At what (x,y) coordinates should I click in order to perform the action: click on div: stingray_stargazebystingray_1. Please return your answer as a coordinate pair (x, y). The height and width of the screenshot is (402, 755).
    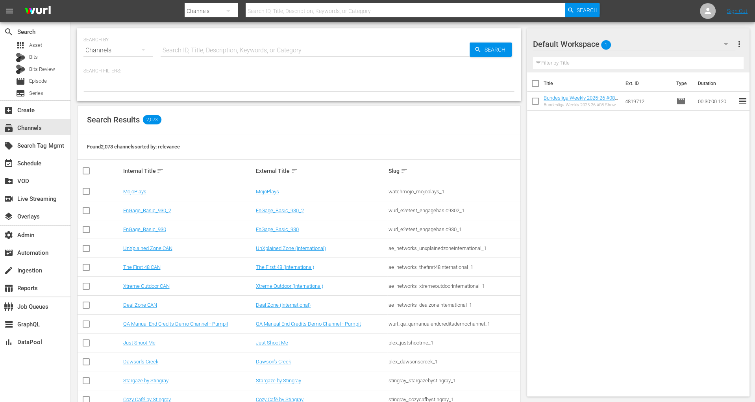
    Looking at the image, I should click on (453, 380).